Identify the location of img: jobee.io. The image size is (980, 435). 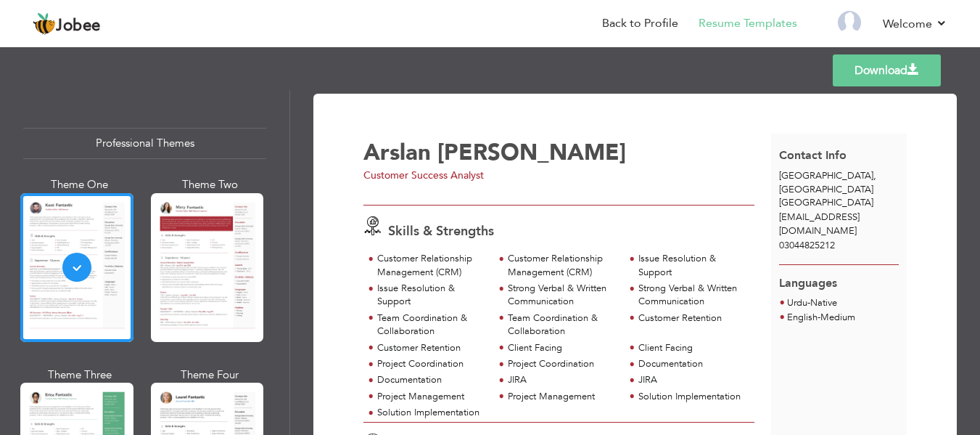
(44, 24).